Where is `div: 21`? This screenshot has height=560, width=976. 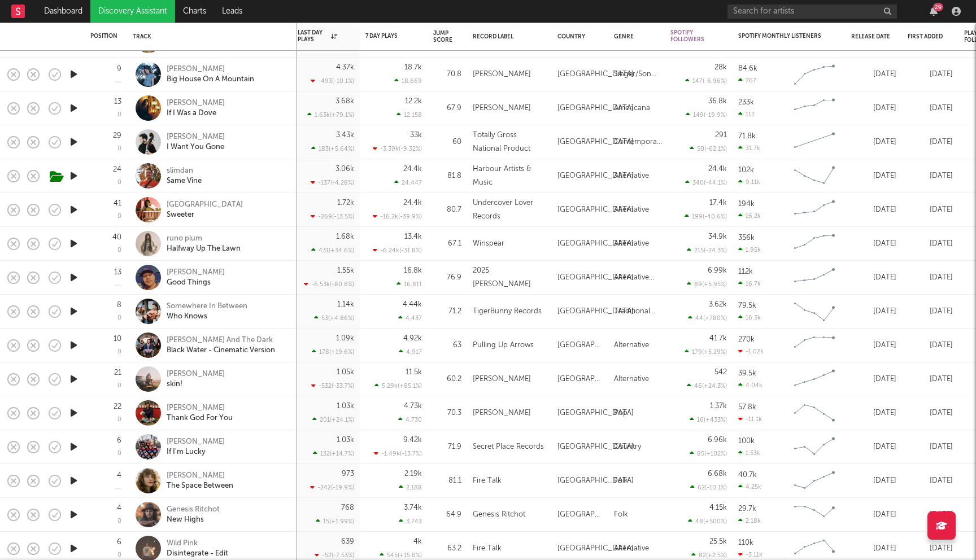
div: 21 is located at coordinates (118, 372).